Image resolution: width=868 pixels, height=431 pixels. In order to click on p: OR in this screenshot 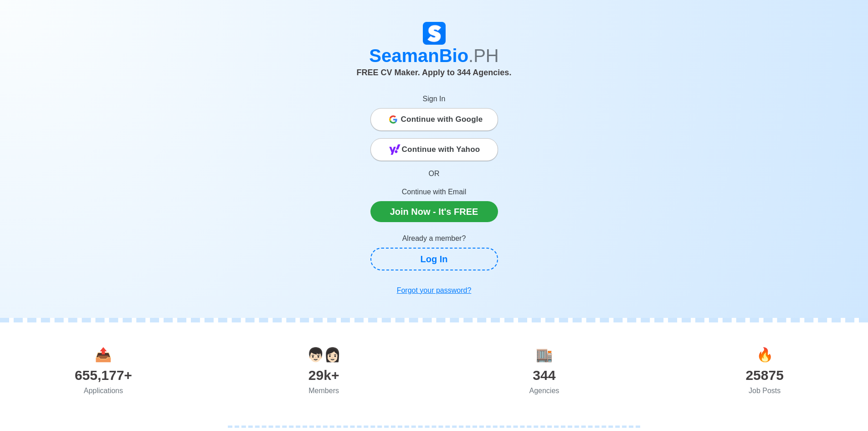, I will do `click(434, 173)`.